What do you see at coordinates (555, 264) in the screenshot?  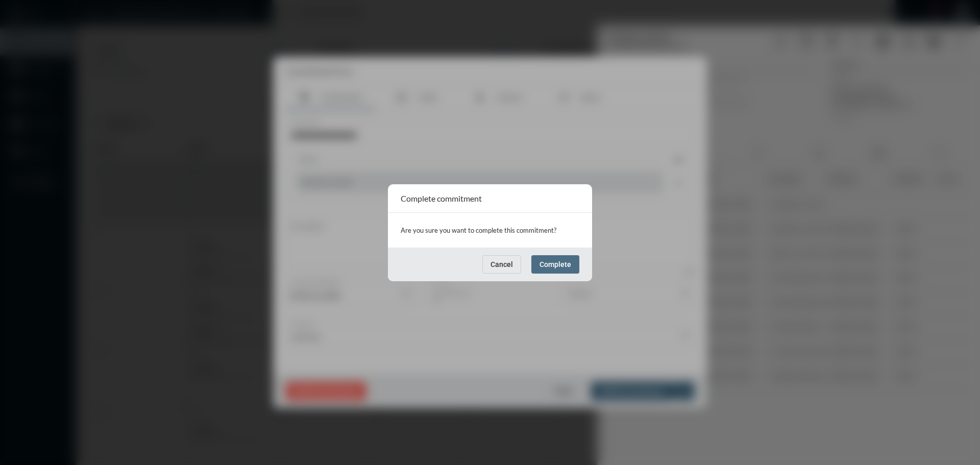 I see `span: Complete` at bounding box center [555, 264].